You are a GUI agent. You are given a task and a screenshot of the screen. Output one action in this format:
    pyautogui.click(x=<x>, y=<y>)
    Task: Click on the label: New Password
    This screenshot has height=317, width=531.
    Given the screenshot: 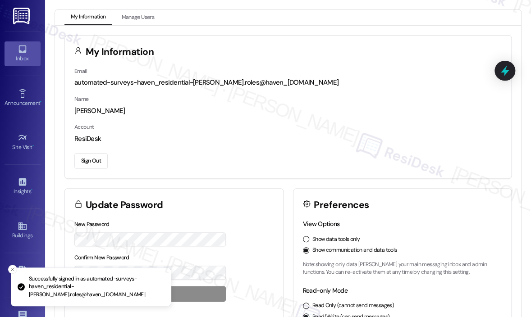 What is the action you would take?
    pyautogui.click(x=92, y=224)
    